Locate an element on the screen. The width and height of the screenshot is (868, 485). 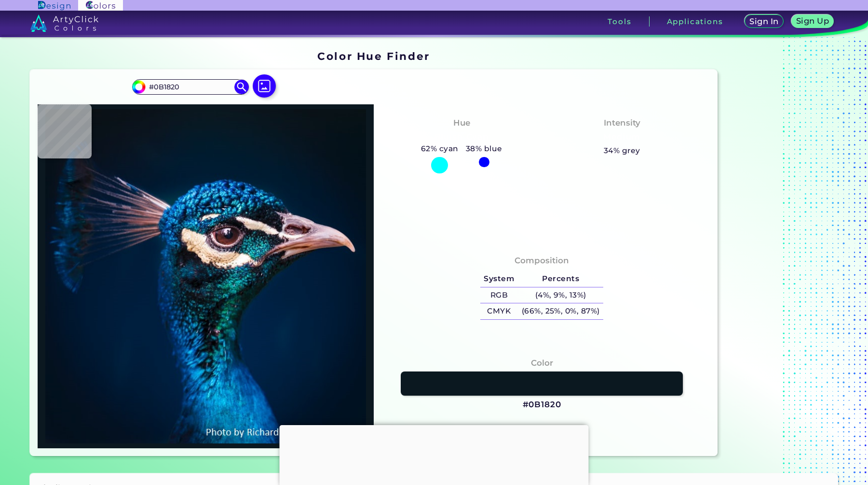
h3: Tools is located at coordinates (619, 21).